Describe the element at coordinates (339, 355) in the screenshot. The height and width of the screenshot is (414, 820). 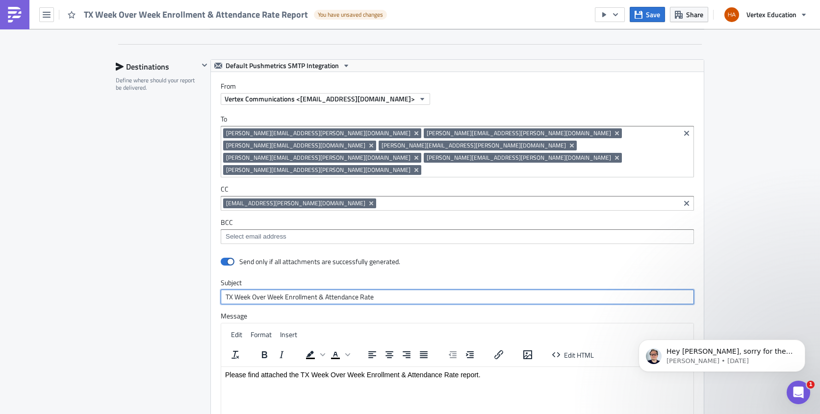
I see `div: Text color` at that location.